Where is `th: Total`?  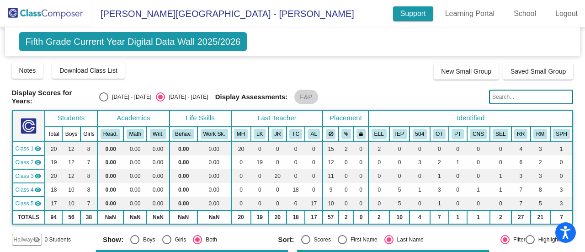 th: Total is located at coordinates (54, 134).